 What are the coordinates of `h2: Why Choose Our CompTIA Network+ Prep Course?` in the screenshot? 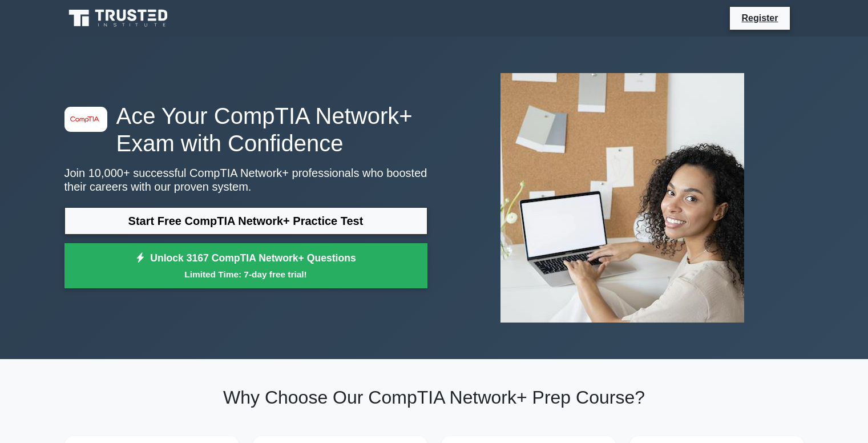 It's located at (434, 398).